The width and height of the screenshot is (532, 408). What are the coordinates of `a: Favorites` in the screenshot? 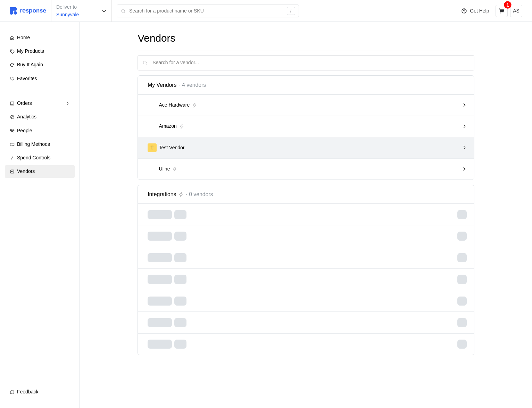 It's located at (39, 79).